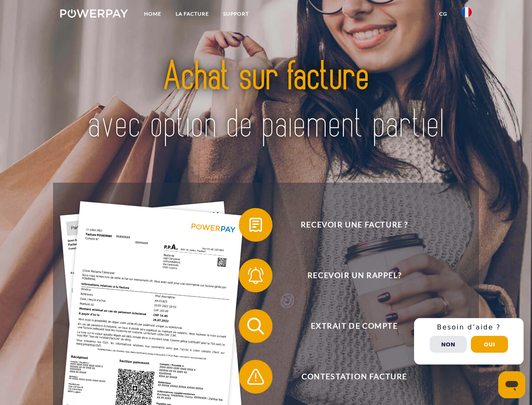 The image size is (532, 405). Describe the element at coordinates (354, 276) in the screenshot. I see `span: Recevoir un rappel?` at that location.